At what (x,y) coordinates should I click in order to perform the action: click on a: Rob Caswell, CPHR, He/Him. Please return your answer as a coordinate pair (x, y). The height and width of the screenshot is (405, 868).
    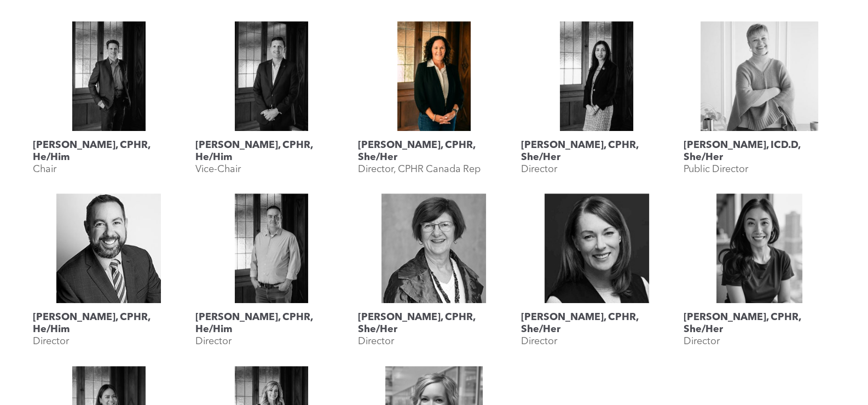
    Looking at the image, I should click on (108, 248).